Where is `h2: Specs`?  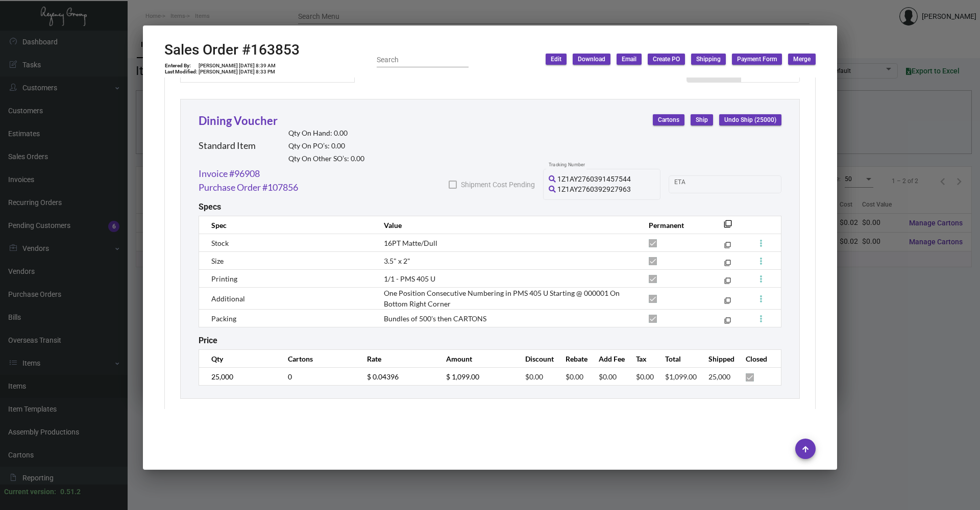
h2: Specs is located at coordinates (210, 207).